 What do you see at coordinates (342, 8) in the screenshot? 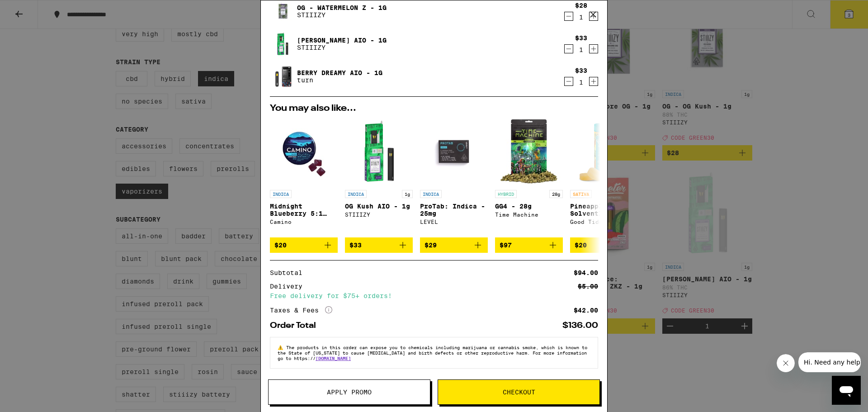
I see `a: OG - Watermelon Z - 1g` at bounding box center [342, 8].